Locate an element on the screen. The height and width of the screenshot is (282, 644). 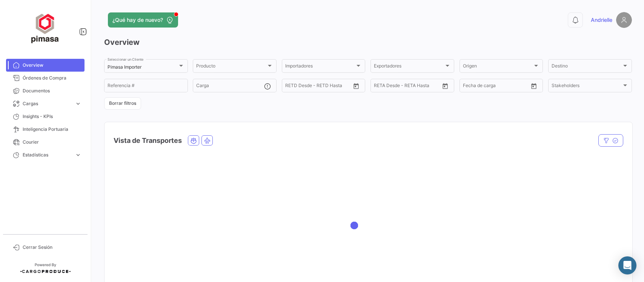
span: ¿Qué hay de nuevo? is located at coordinates (138, 20).